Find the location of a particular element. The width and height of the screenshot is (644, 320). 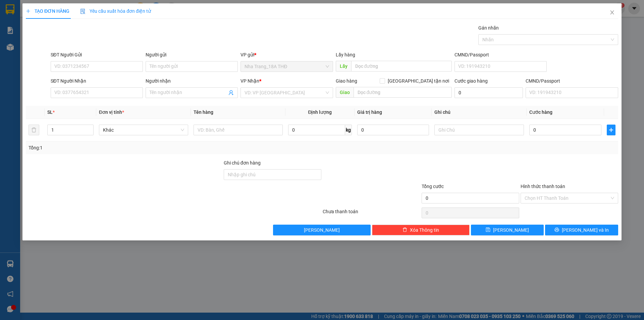

div: Tổng: 1 is located at coordinates (139, 148).